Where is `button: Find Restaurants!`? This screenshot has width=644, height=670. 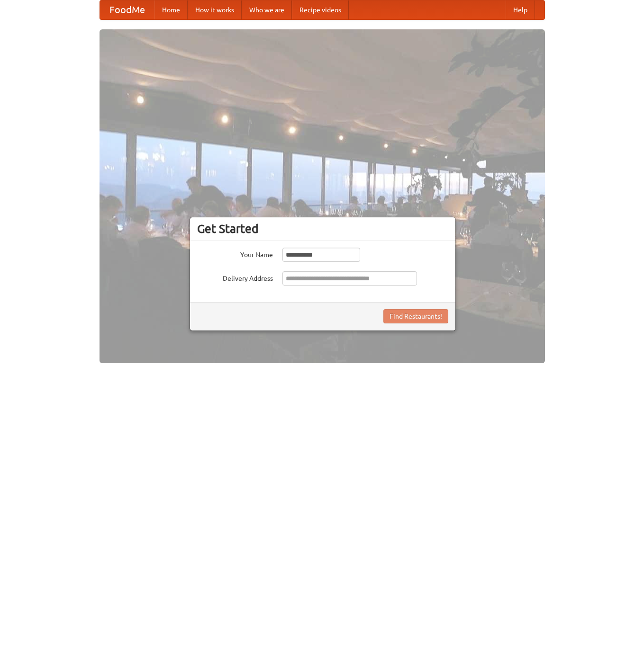
button: Find Restaurants! is located at coordinates (415, 316).